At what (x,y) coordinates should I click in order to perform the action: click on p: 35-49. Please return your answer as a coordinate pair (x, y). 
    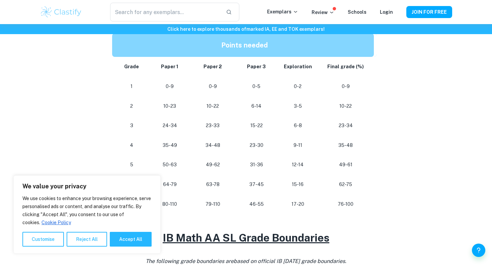
    Looking at the image, I should click on (170, 145).